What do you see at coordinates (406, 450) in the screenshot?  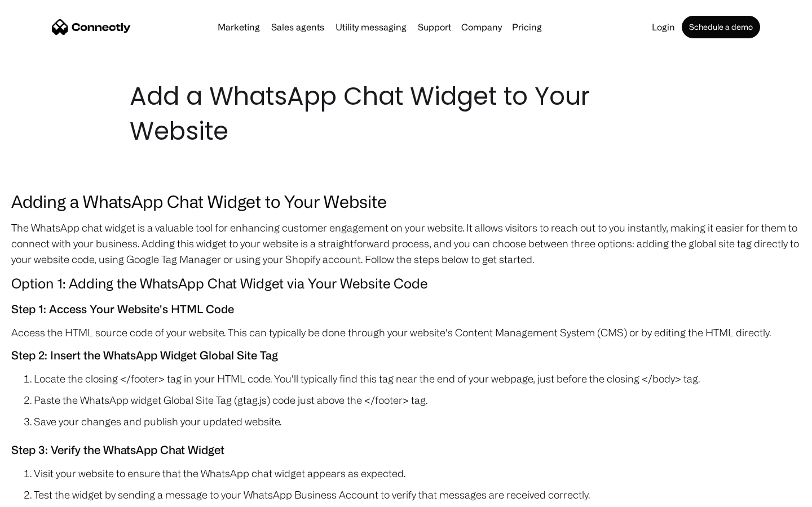 I see `h5: Step 3: Verify the WhatsApp Chat Widget` at bounding box center [406, 450].